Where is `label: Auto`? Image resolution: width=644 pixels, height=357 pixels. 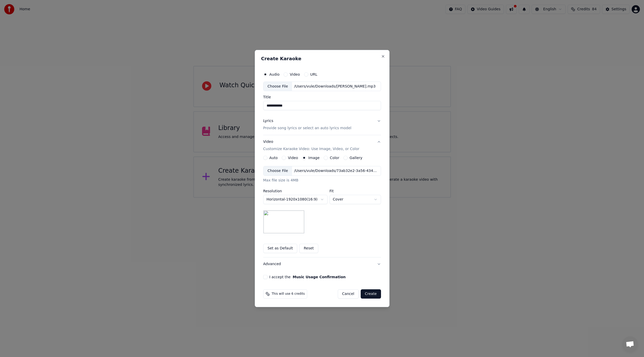
label: Auto is located at coordinates (273, 158).